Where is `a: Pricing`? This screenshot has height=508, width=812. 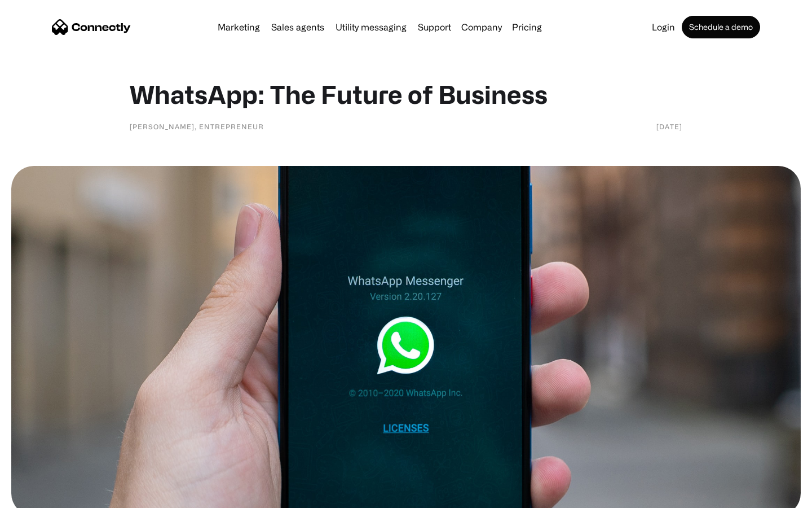
a: Pricing is located at coordinates (526, 27).